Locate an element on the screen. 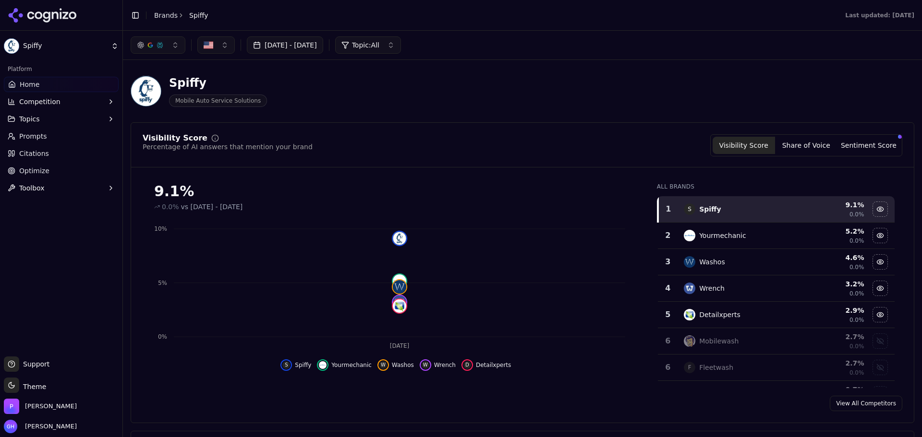  span: Perrill is located at coordinates (51, 407).